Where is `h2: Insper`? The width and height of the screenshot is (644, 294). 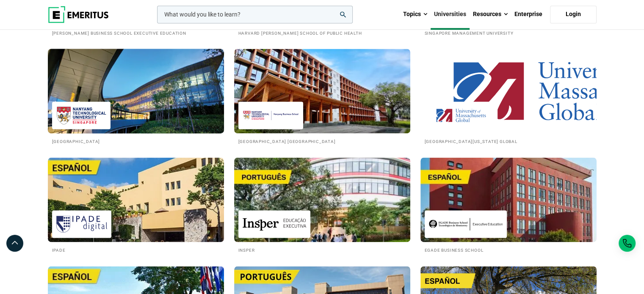
h2: Insper is located at coordinates (322, 249).